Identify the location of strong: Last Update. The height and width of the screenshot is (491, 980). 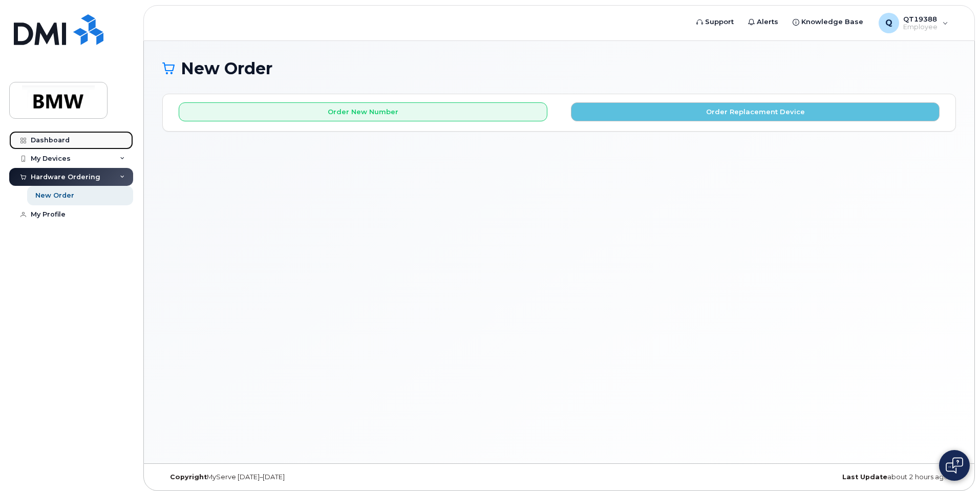
(864, 477).